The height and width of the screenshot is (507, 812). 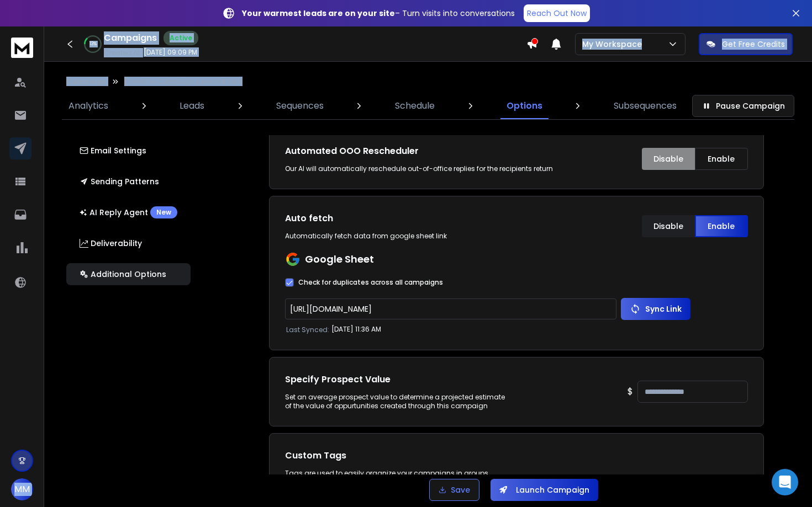 What do you see at coordinates (93, 44) in the screenshot?
I see `p: 13 %` at bounding box center [93, 44].